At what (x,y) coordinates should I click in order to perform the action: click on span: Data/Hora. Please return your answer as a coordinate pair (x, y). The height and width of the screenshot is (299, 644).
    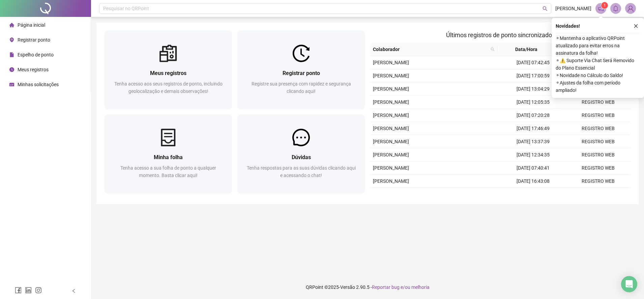
    Looking at the image, I should click on (526, 49).